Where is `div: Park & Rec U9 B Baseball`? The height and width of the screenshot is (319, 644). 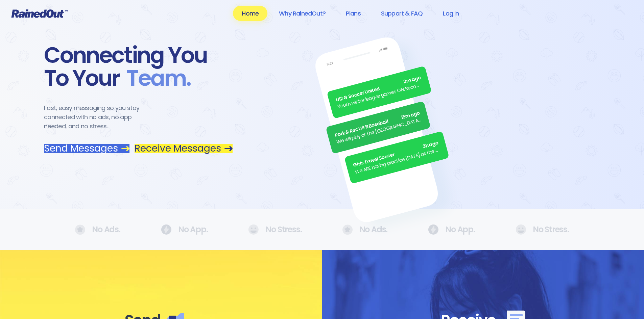
div: Park & Rec U9 B Baseball is located at coordinates (377, 124).